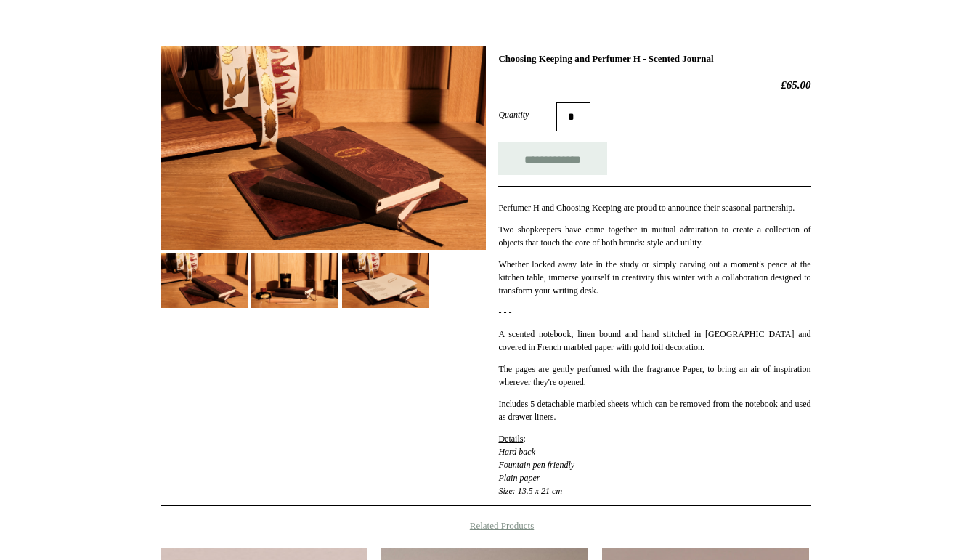 The width and height of the screenshot is (971, 560). Describe the element at coordinates (655, 376) in the screenshot. I see `p: The pages are gently perfumed with the fragrance Paper, to bring an air of inspiration wherever t...` at that location.